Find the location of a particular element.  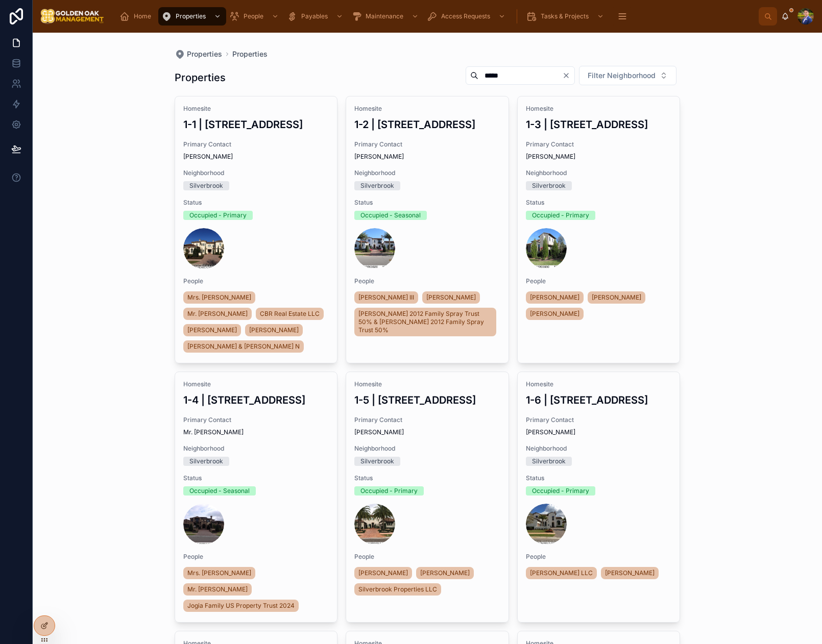

span: Access Requests is located at coordinates (466, 16).